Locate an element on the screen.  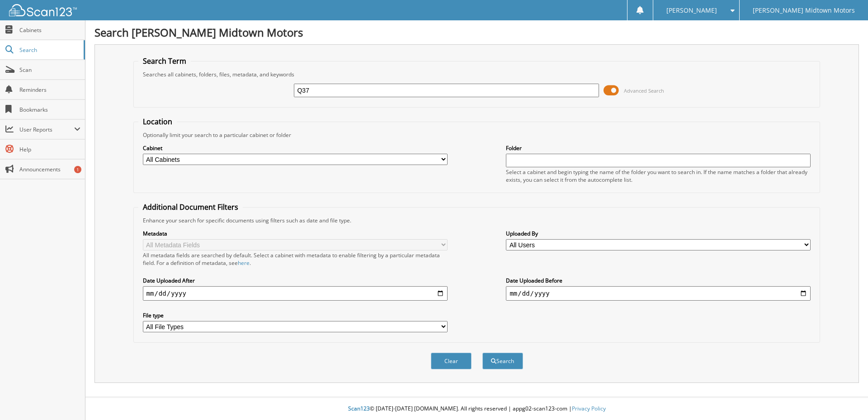
div: Chat Widget is located at coordinates (846, 398).